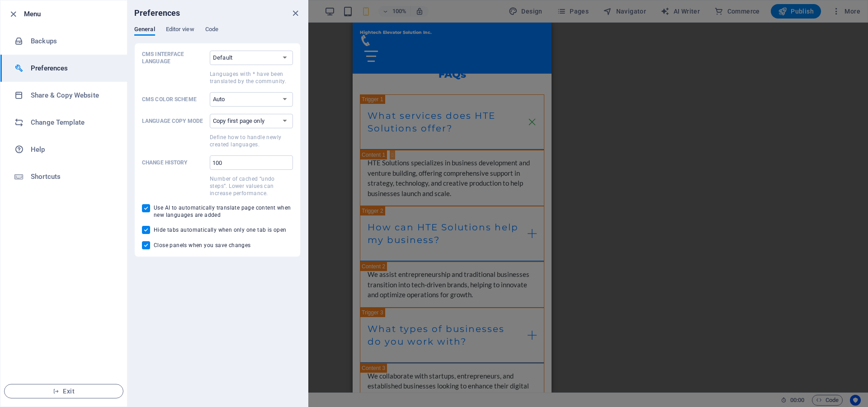 This screenshot has height=407, width=868. What do you see at coordinates (72, 95) in the screenshot?
I see `h6: Share & Copy Website` at bounding box center [72, 95].